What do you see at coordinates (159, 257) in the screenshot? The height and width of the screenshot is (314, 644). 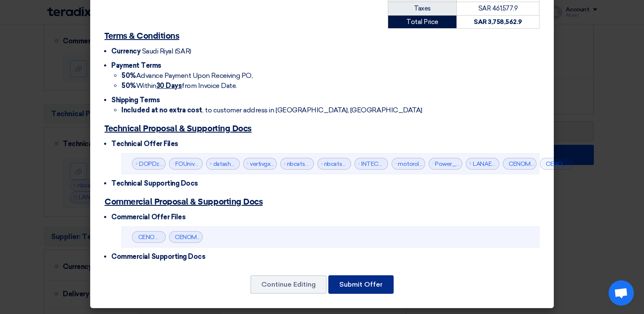 I see `span: Commercial Supporting Docs` at bounding box center [159, 257].